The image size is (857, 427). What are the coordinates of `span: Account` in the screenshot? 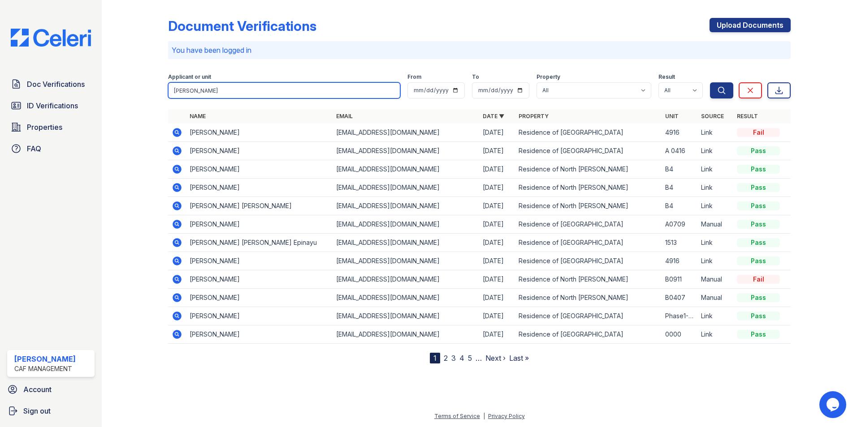 It's located at (37, 390).